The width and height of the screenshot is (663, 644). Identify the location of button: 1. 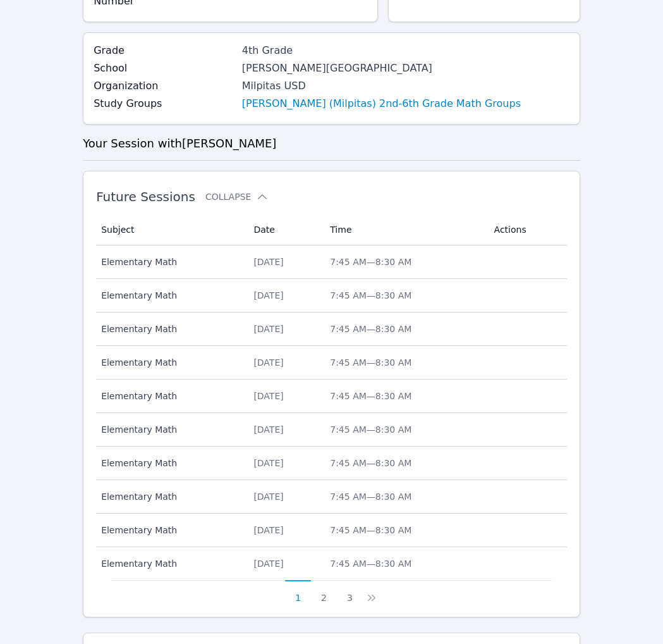
(298, 592).